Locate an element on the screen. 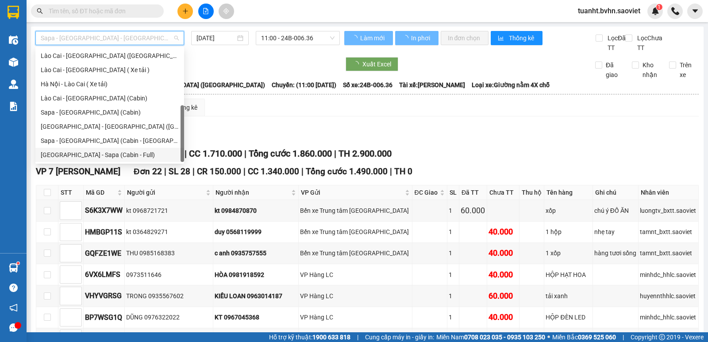 The image size is (708, 342). div: Sapa - Hà Nội (Cabin - Thăng Long) is located at coordinates (110, 141).